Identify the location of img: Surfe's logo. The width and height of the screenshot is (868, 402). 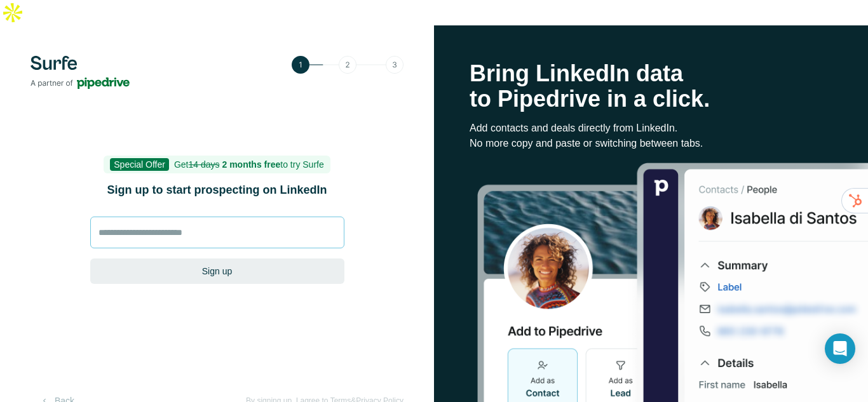
(80, 73).